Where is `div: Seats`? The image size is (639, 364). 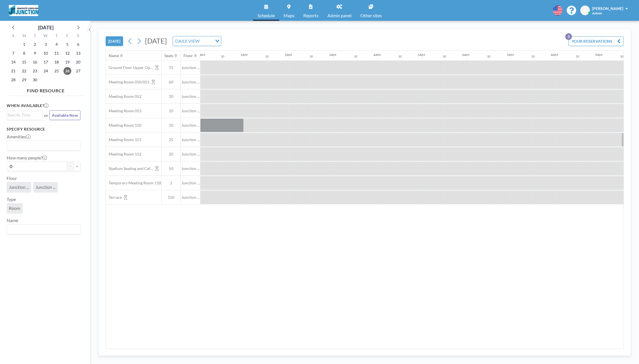 div: Seats is located at coordinates (169, 56).